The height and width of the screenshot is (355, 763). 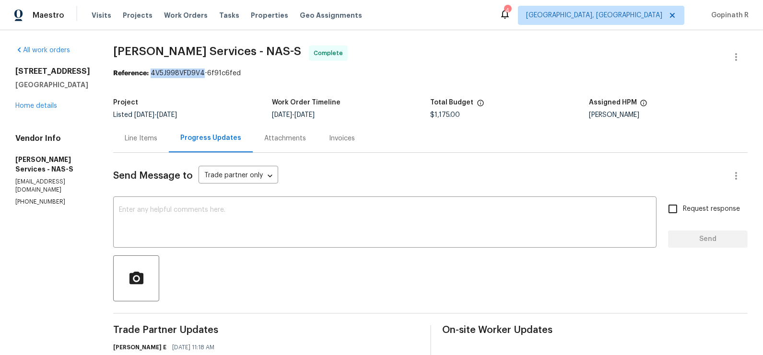 I want to click on span: Request response, so click(x=711, y=209).